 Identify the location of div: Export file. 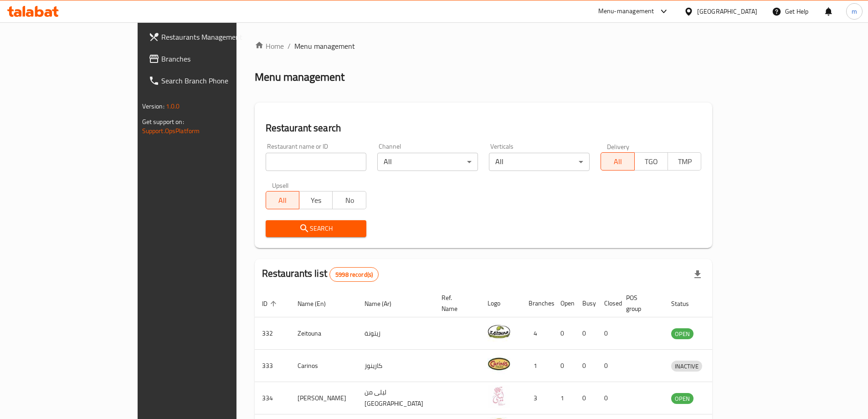
(697, 274).